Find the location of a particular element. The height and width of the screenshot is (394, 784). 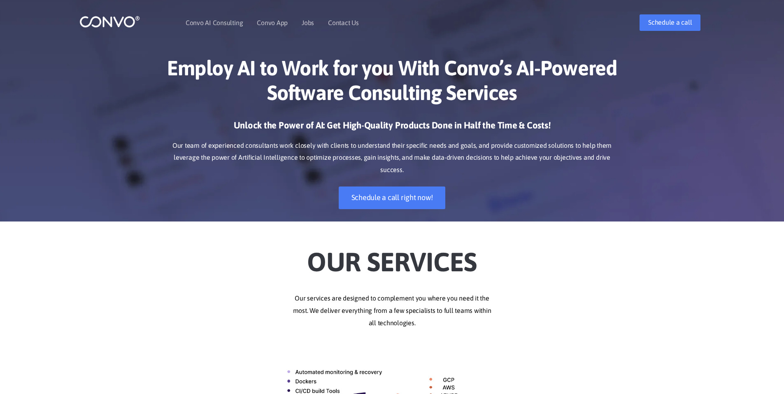

a: Convo App is located at coordinates (272, 23).